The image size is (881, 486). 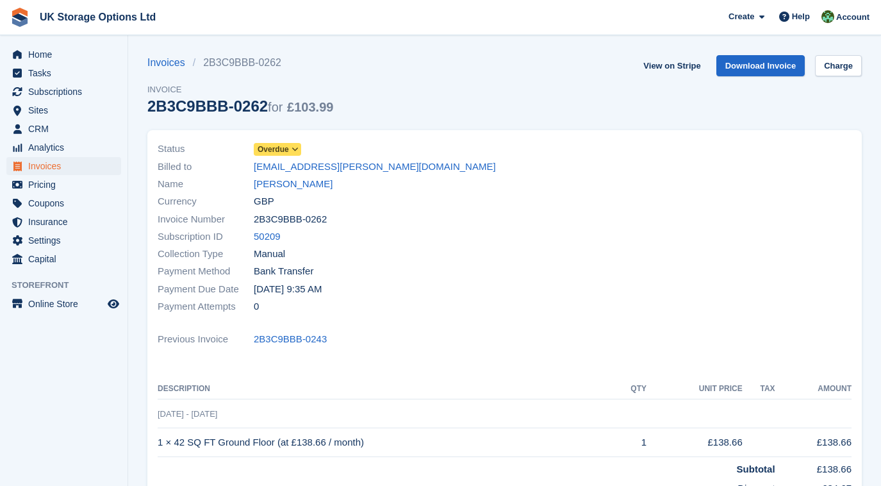 I want to click on span: CRM, so click(x=67, y=129).